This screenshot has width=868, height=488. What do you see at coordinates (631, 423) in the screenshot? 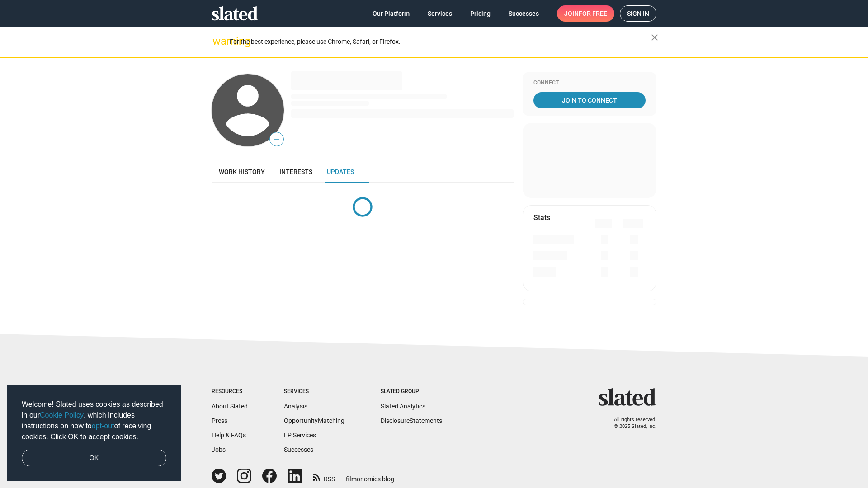
I see `p: All rights reserved. © 2025 Slated, Inc.` at bounding box center [631, 423].